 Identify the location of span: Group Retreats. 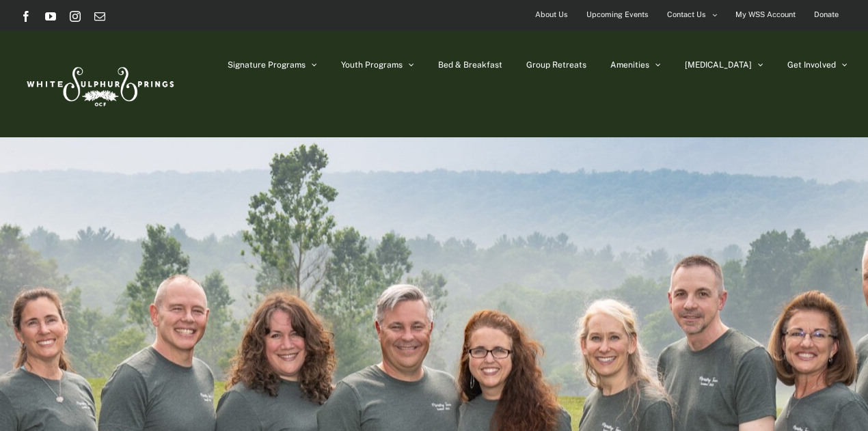
(557, 65).